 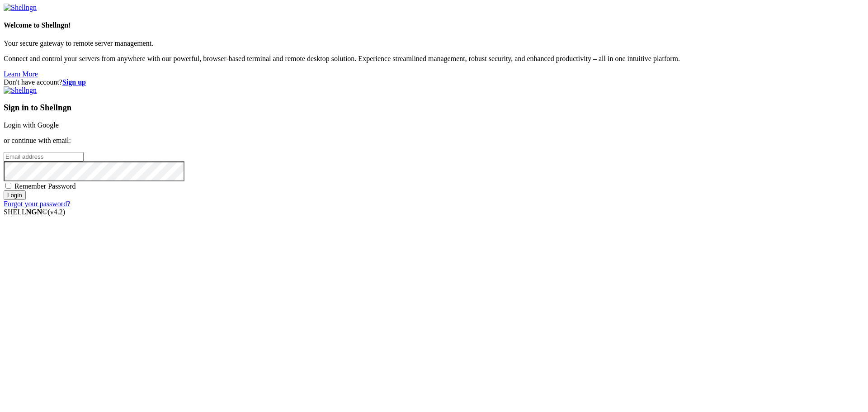 I want to click on h4: Welcome to Shellngn!, so click(x=434, y=26).